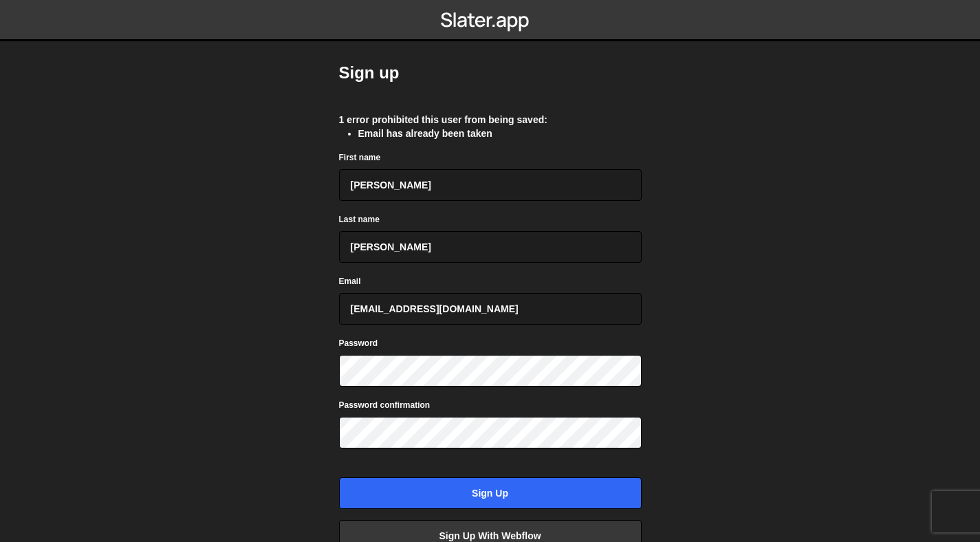 The image size is (980, 542). Describe the element at coordinates (350, 281) in the screenshot. I see `label: Email` at that location.